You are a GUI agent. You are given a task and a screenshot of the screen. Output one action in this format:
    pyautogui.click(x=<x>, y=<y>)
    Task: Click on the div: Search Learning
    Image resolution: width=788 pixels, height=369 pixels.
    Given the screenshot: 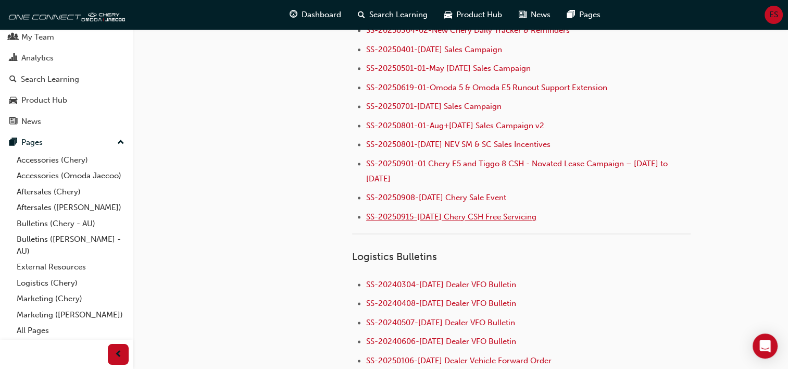 What is the action you would take?
    pyautogui.click(x=50, y=79)
    